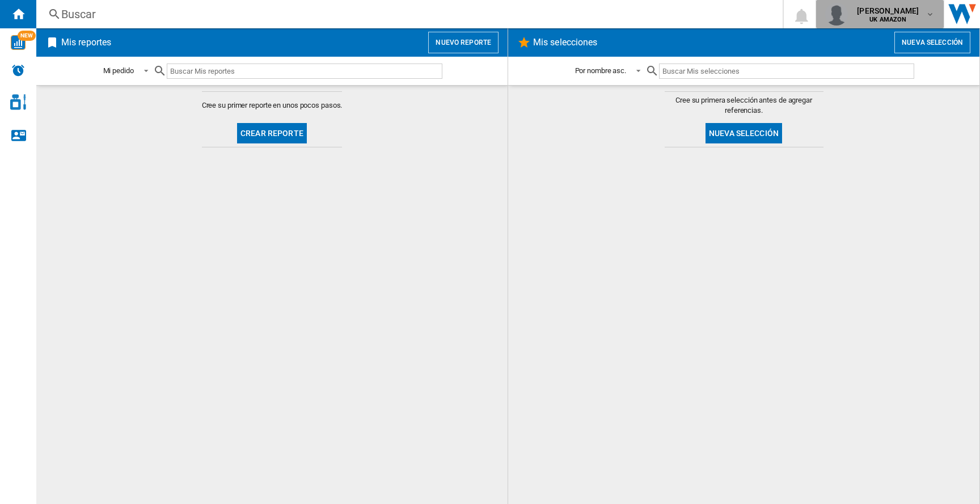  What do you see at coordinates (744, 105) in the screenshot?
I see `span: Cree su primera selección antes de agregar referencias.` at bounding box center [744, 105].